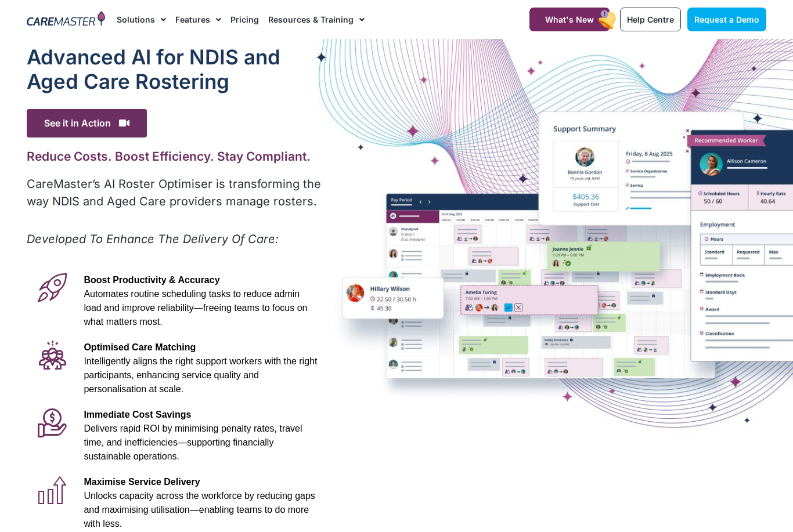 This screenshot has width=793, height=532. Describe the element at coordinates (650, 19) in the screenshot. I see `span: Help Centre` at that location.